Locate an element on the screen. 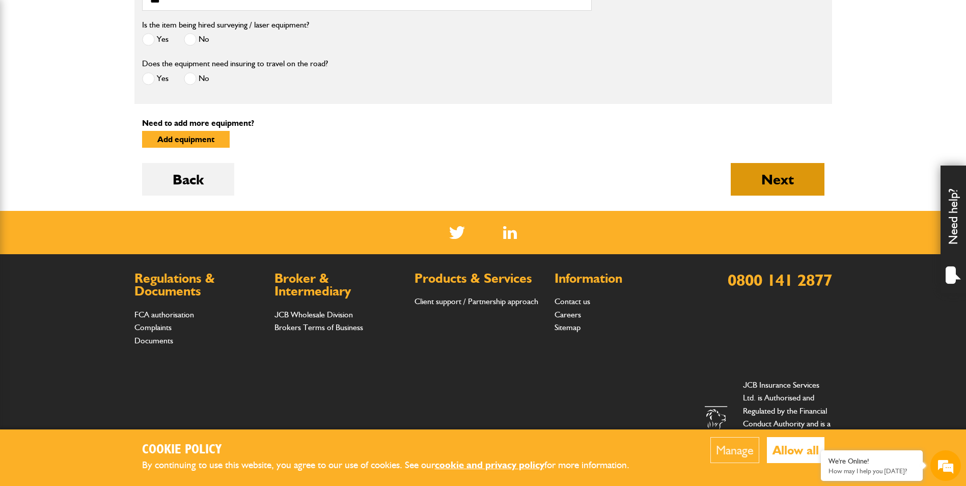  a: Contact us is located at coordinates (572, 301).